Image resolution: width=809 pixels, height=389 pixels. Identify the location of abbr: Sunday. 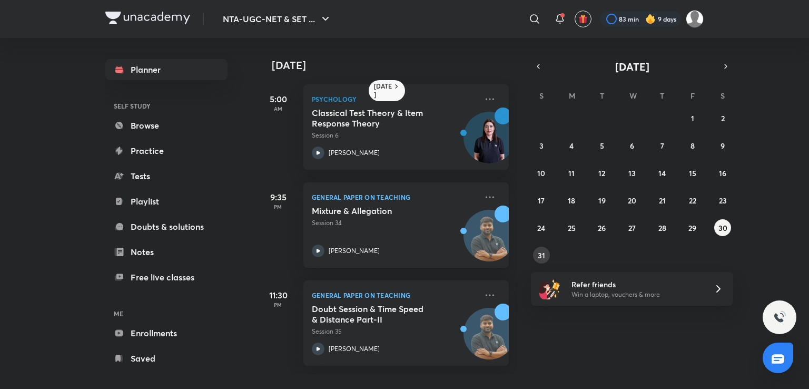
(542, 95).